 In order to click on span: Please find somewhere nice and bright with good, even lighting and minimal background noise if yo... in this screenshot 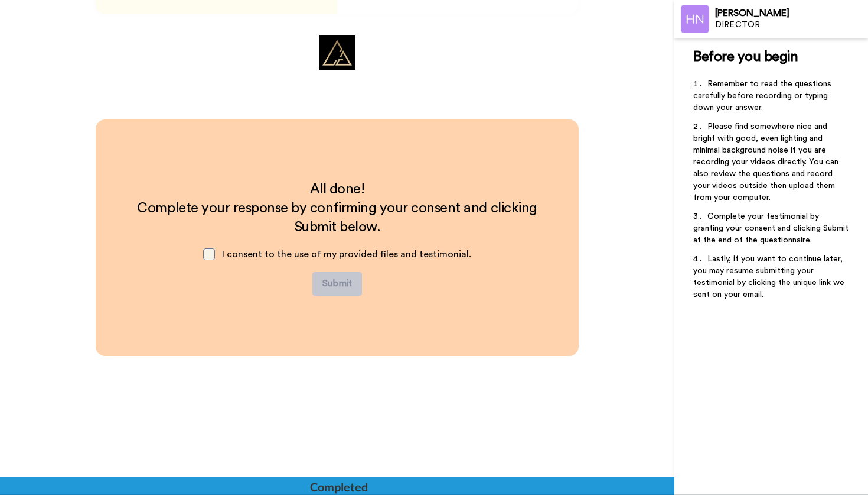, I will do `click(767, 162)`.